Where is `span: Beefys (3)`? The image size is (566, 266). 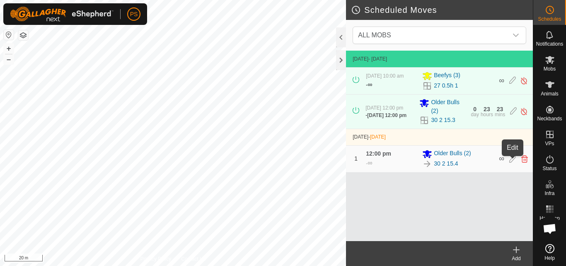
span: Beefys (3) is located at coordinates (447, 76).